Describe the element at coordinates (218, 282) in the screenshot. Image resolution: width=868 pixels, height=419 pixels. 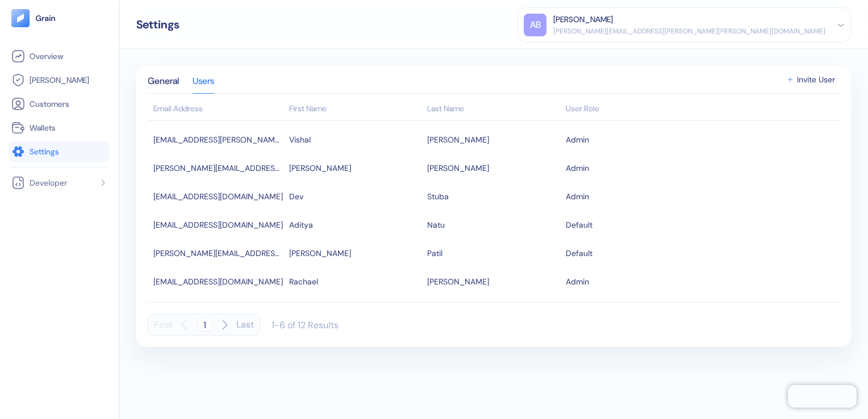
I see `div: rachael.stuart@stuba.com` at that location.